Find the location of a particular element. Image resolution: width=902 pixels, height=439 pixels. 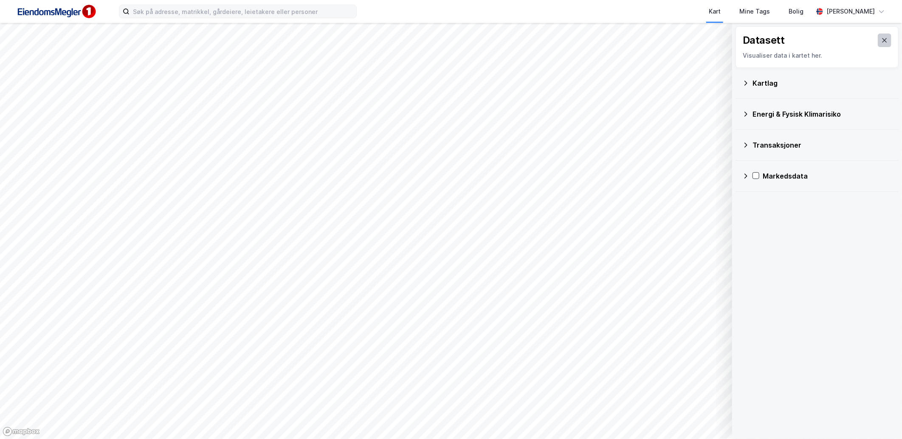

div: Kontrollprogram for chat is located at coordinates (880, 419).